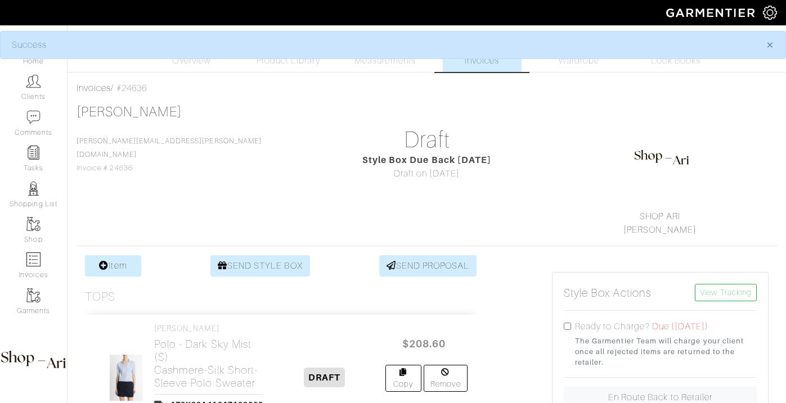 The image size is (786, 403). I want to click on a: SEND STYLE BOX, so click(260, 266).